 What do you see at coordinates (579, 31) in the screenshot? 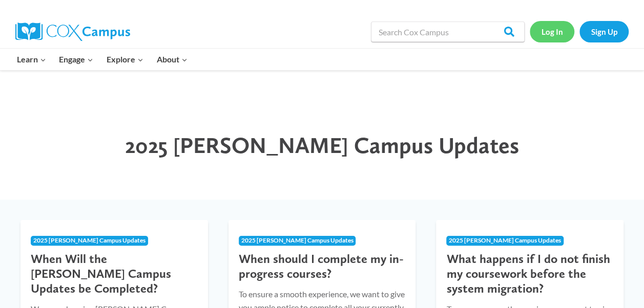
I see `nav: Secondary Navigation` at bounding box center [579, 31].